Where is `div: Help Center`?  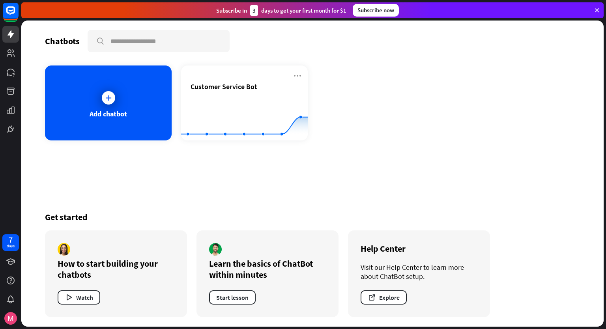
div: Help Center is located at coordinates (419, 249).